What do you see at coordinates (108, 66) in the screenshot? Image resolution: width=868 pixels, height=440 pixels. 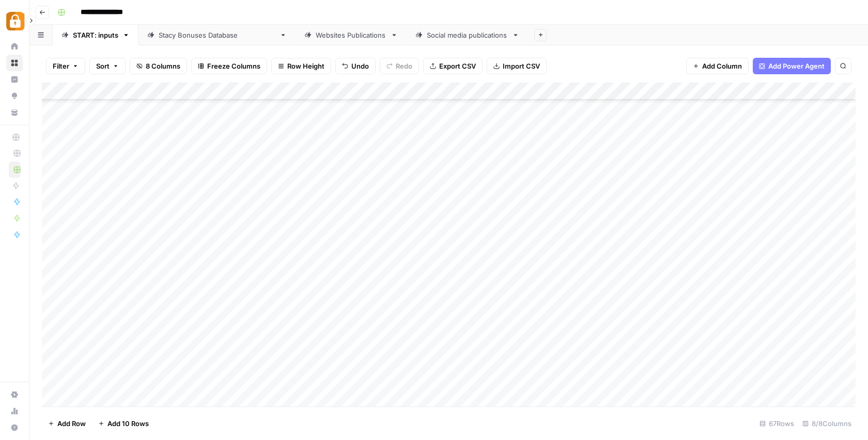 I see `button: Sort` at bounding box center [108, 66].